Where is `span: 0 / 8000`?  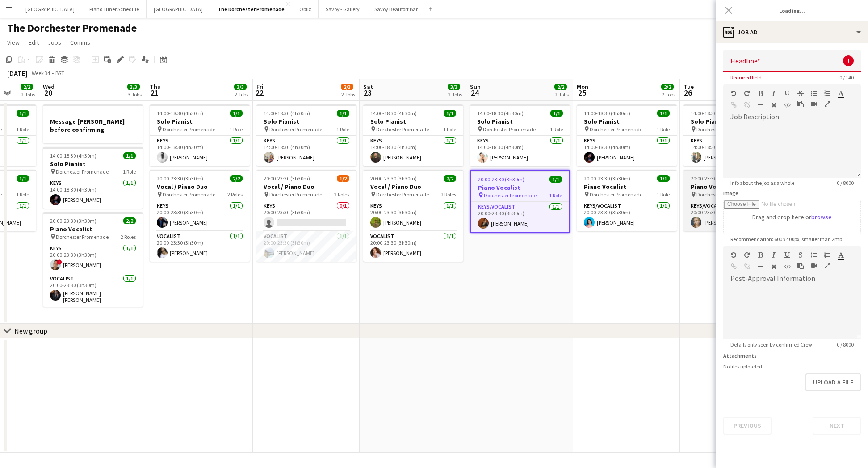 span: 0 / 8000 is located at coordinates (845, 183).